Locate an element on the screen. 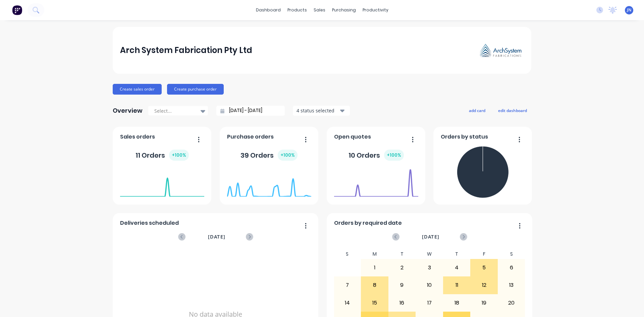 The image size is (644, 317). div: 10 Orders is located at coordinates (376, 155).